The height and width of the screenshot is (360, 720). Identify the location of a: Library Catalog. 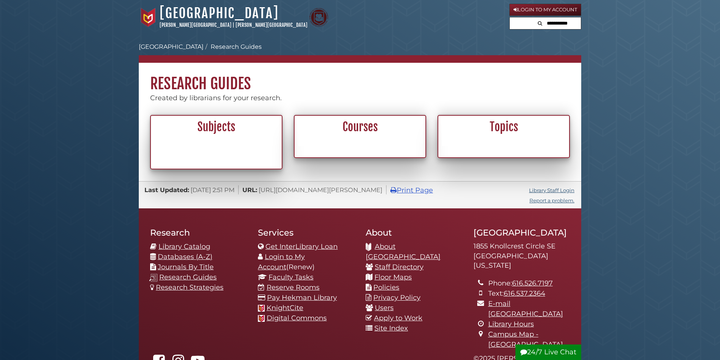
(184, 247).